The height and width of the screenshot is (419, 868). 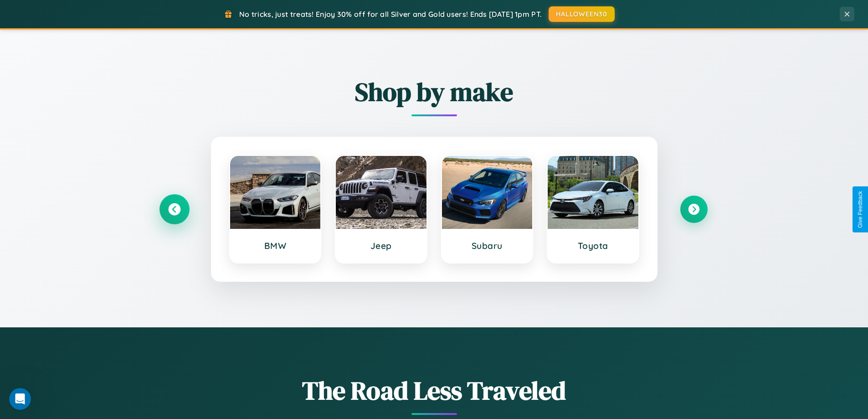 What do you see at coordinates (275, 246) in the screenshot?
I see `h3: BMW` at bounding box center [275, 246].